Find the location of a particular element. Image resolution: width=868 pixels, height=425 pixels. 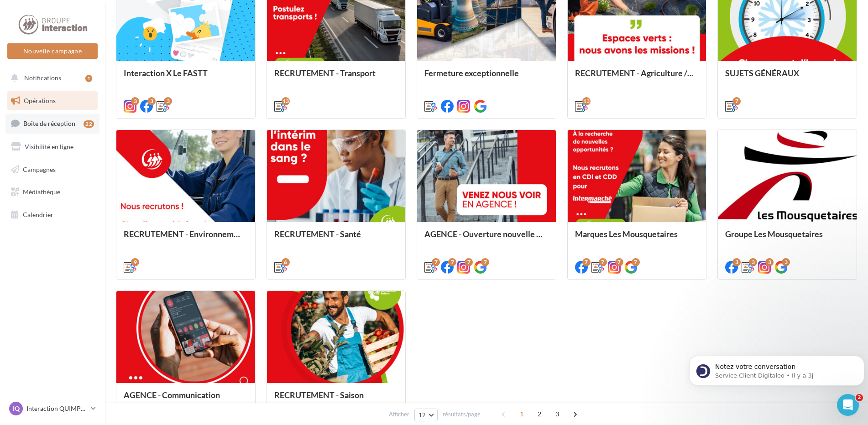

p: Message from Service Client Digitaleo, sent Il y a 3j is located at coordinates (98, 39).